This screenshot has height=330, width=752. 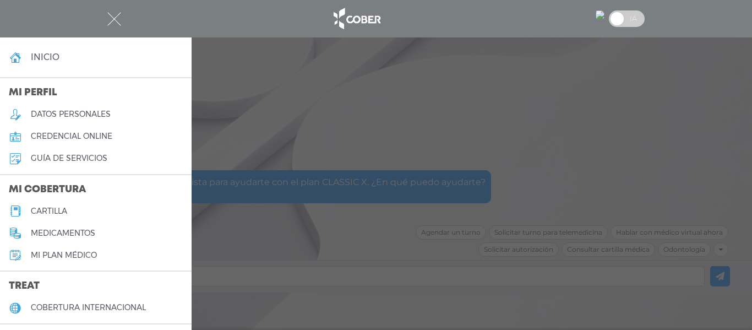 I want to click on h5: guía de servicios, so click(x=69, y=158).